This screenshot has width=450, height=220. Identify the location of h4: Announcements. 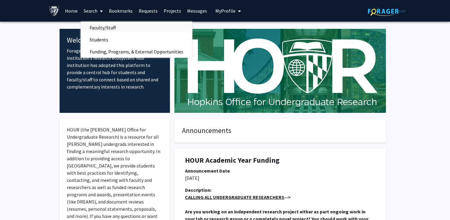
(280, 131).